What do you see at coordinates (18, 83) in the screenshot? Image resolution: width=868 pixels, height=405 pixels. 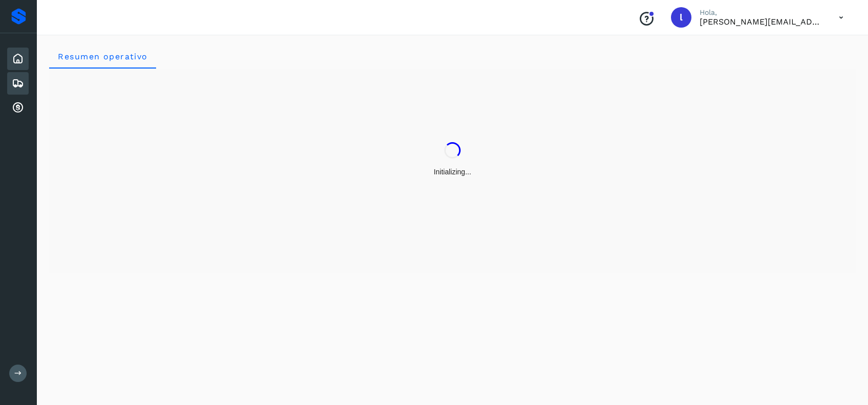 I see `div: Embarques` at bounding box center [18, 83].